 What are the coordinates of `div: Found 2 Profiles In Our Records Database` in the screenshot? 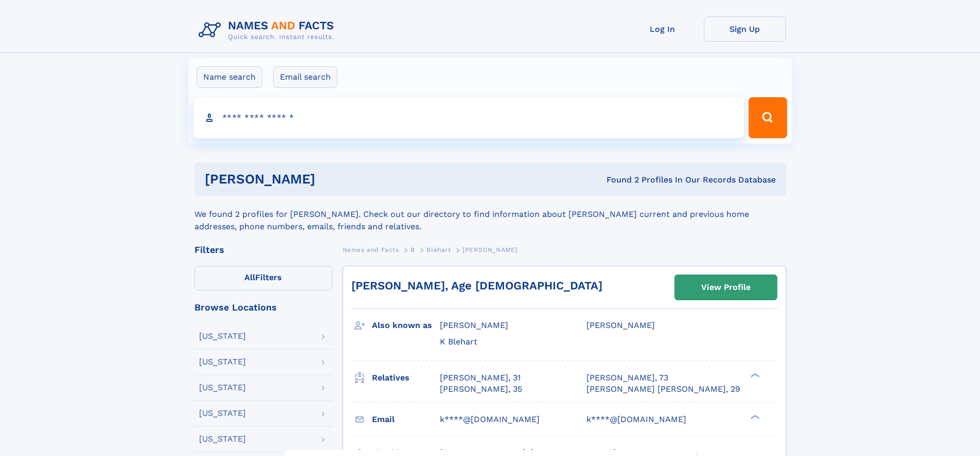 It's located at (618, 180).